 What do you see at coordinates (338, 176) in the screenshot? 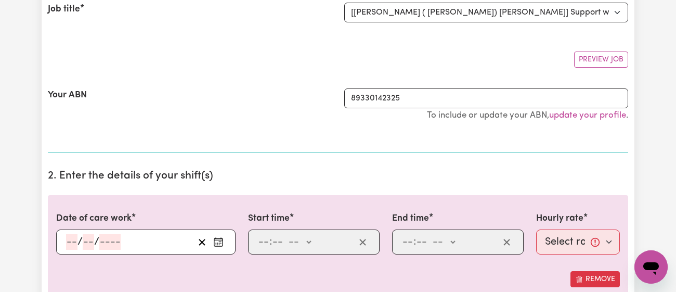
I see `h2: 2. Enter the details of your shift(s)` at bounding box center [338, 176].